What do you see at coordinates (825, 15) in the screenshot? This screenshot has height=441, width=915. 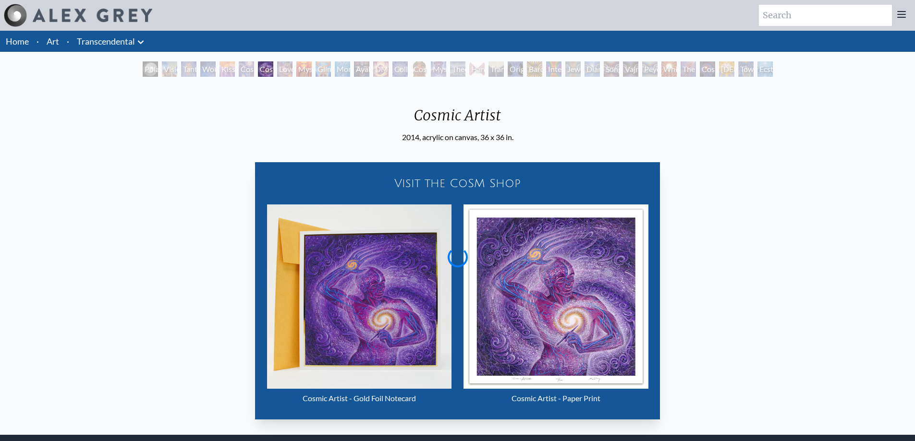 I see `input: Search` at bounding box center [825, 15].